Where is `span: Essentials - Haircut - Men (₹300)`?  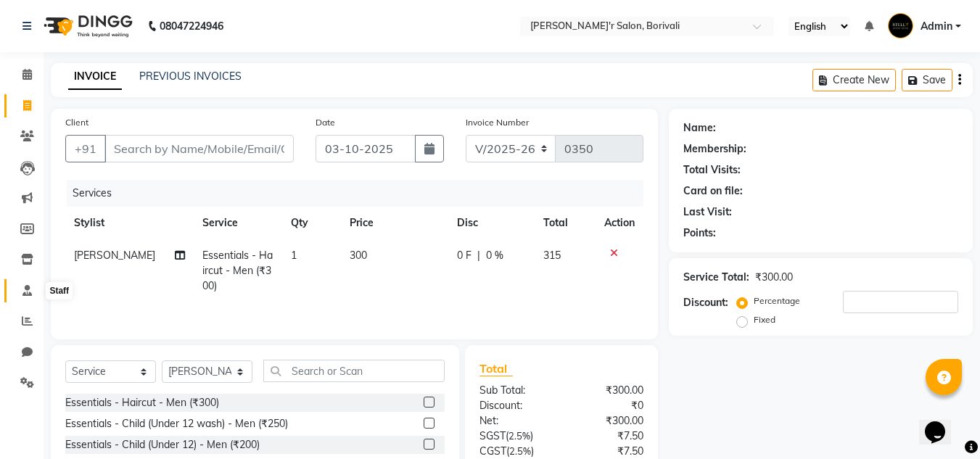
span: Essentials - Haircut - Men (₹300) is located at coordinates (237, 270).